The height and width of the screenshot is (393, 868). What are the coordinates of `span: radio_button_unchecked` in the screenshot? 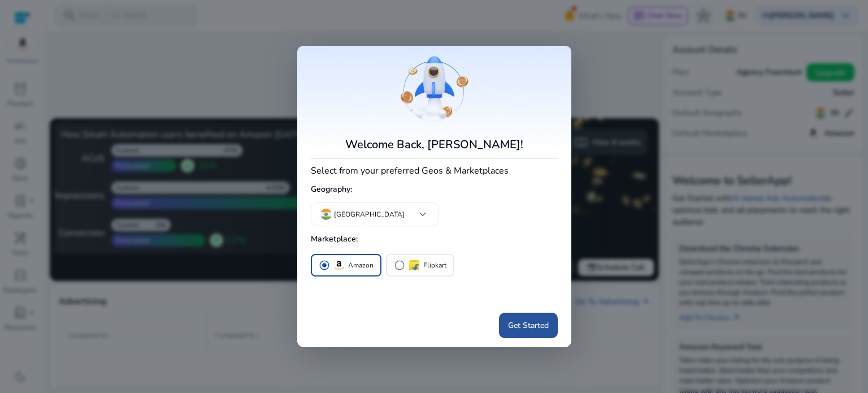 It's located at (400, 265).